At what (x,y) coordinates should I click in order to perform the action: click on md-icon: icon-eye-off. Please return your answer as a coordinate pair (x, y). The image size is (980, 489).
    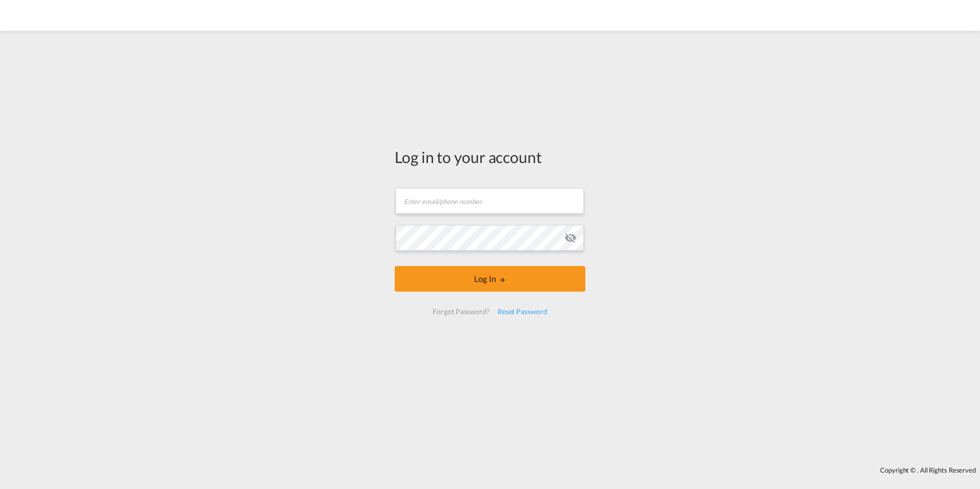
    Looking at the image, I should click on (571, 238).